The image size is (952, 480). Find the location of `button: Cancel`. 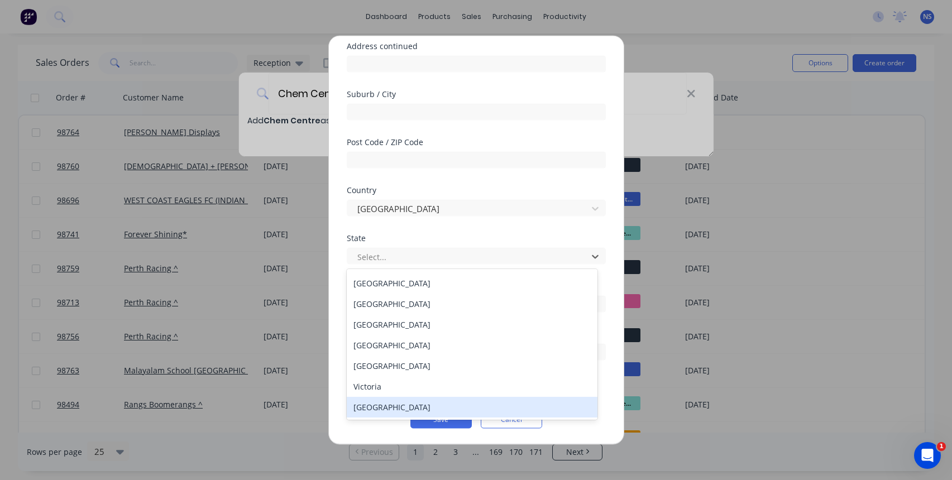

button: Cancel is located at coordinates (512, 420).